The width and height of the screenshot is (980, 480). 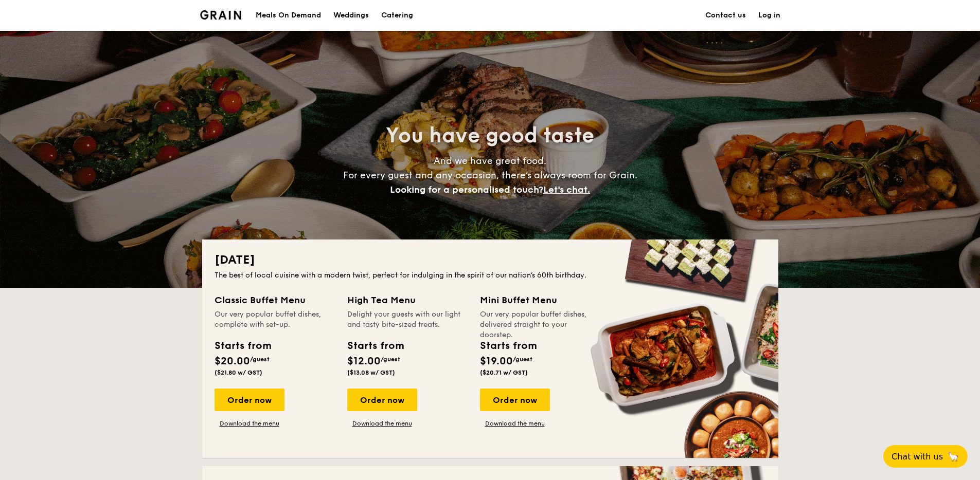 What do you see at coordinates (497, 361) in the screenshot?
I see `span: $19.00` at bounding box center [497, 361].